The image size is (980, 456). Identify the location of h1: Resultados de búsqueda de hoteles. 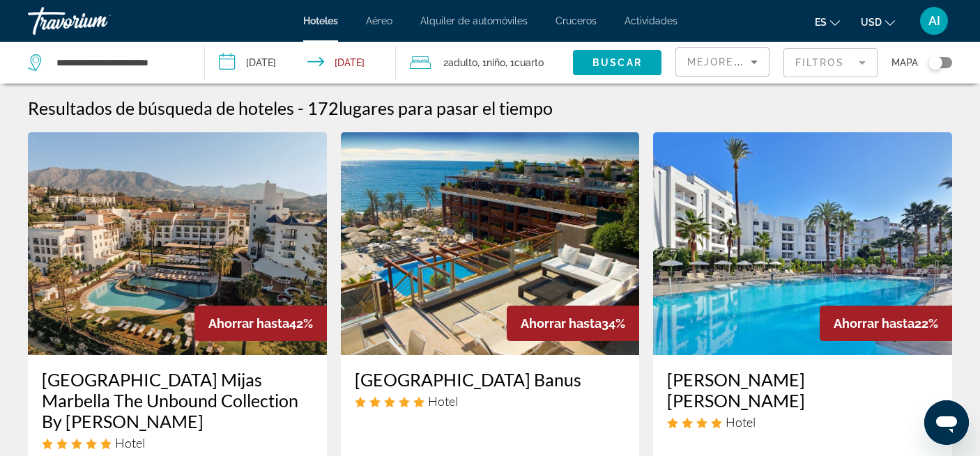
(161, 108).